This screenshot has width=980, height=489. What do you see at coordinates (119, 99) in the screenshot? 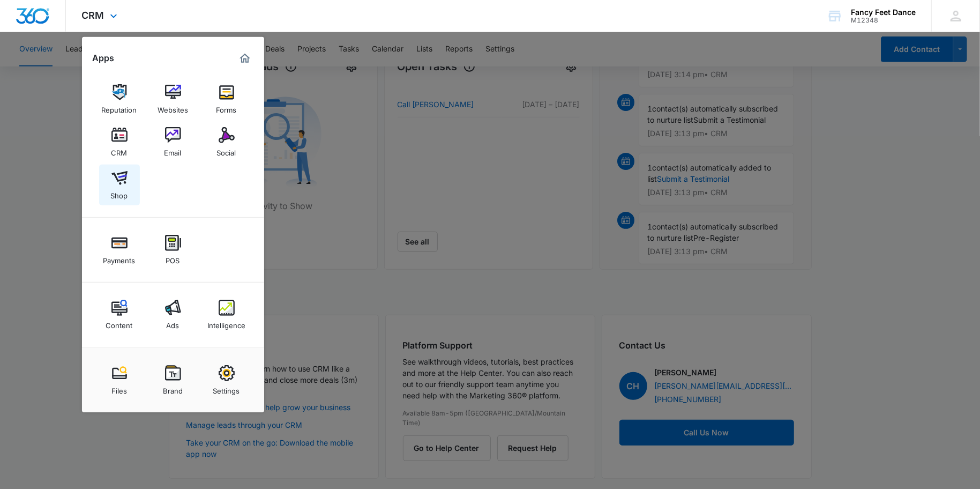
I see `a: Reputation` at bounding box center [119, 99].